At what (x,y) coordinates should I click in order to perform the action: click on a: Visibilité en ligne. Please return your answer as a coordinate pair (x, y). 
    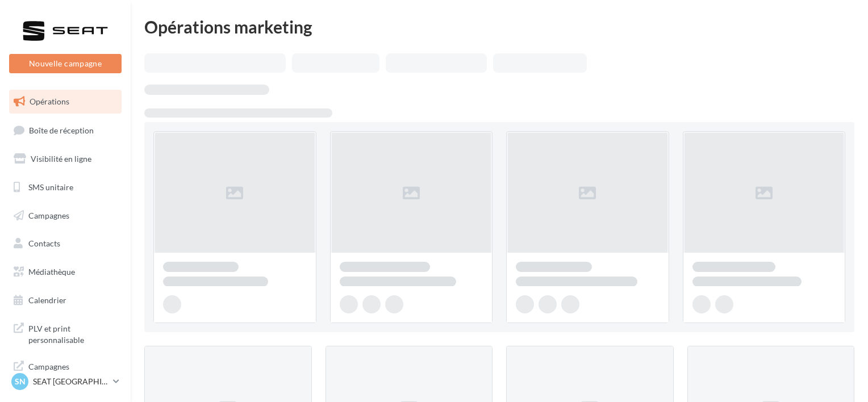
    Looking at the image, I should click on (65, 159).